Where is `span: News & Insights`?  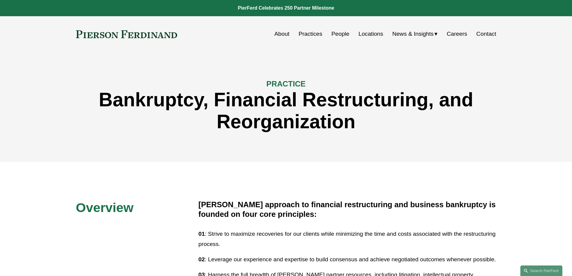
span: News & Insights is located at coordinates (413, 34).